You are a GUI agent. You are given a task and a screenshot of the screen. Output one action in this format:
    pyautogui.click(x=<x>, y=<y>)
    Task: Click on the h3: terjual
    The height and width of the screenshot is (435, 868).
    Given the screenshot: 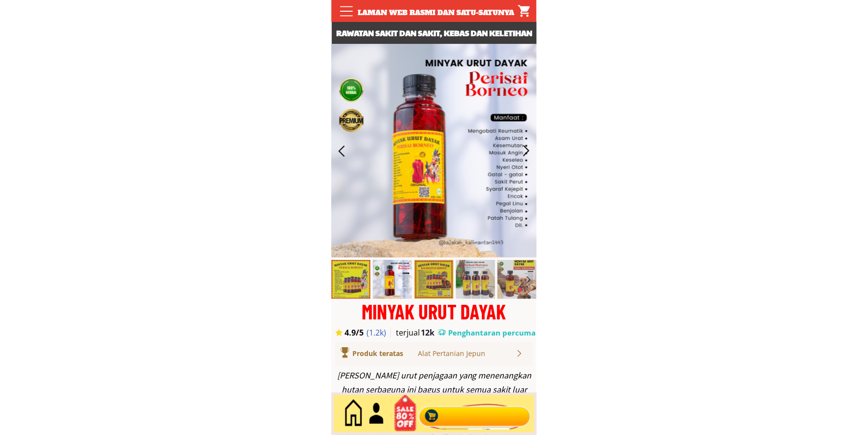 What is the action you would take?
    pyautogui.click(x=413, y=333)
    